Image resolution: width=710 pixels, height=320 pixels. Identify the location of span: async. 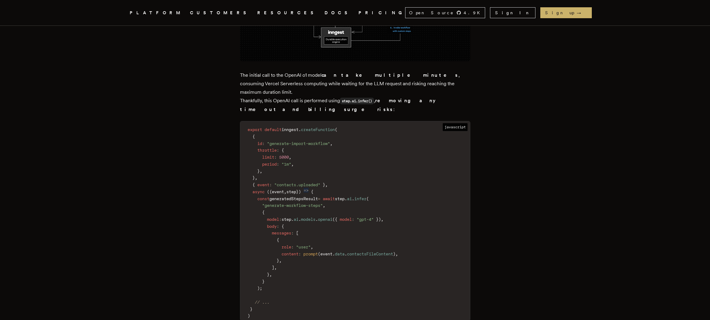
(259, 192).